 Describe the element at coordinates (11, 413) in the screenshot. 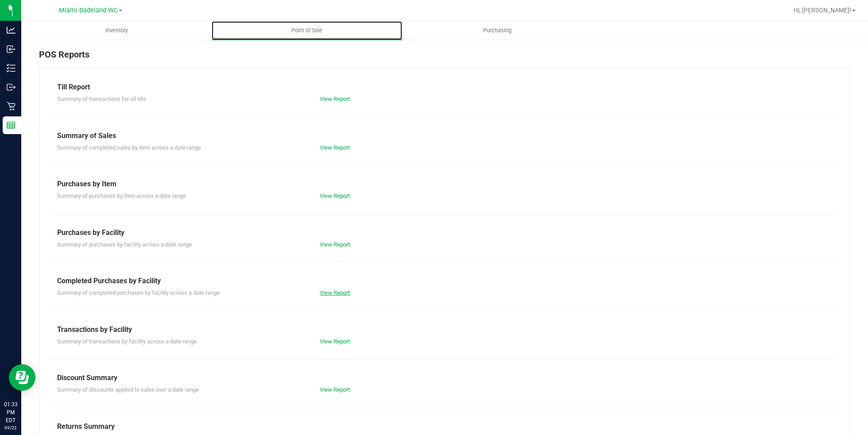

I see `p: 01:33 PM EDT` at that location.